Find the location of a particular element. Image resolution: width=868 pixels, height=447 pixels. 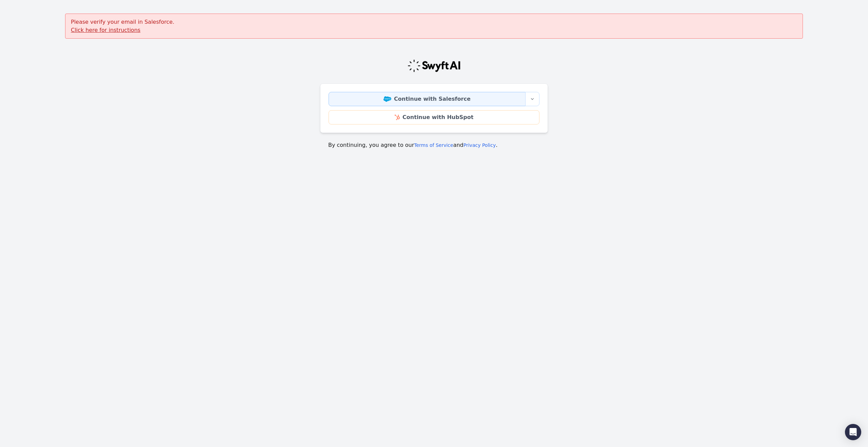

div: Open Intercom Messenger is located at coordinates (853, 432).